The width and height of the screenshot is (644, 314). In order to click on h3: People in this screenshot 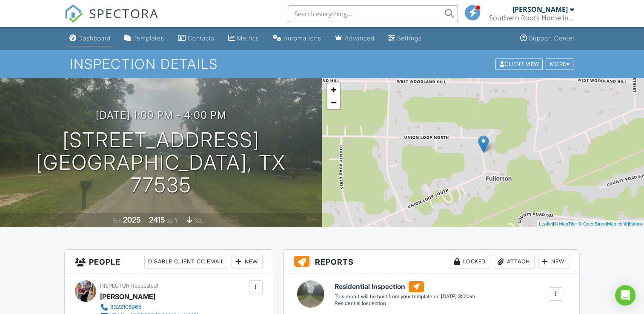, I will do `click(168, 261)`.